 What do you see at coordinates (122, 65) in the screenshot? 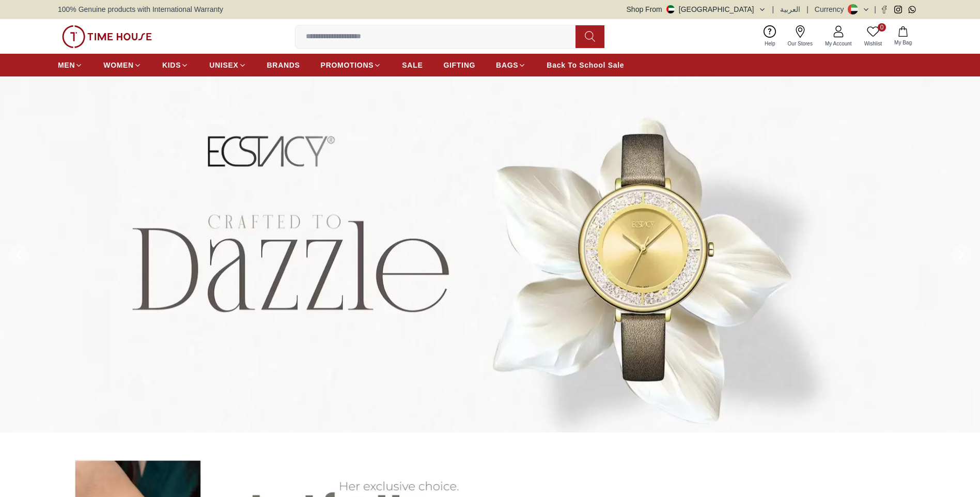
I see `a: WOMEN` at bounding box center [122, 65].